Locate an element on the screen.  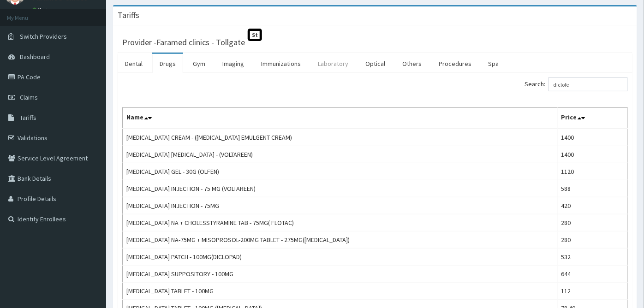
a: Optical is located at coordinates (375, 64).